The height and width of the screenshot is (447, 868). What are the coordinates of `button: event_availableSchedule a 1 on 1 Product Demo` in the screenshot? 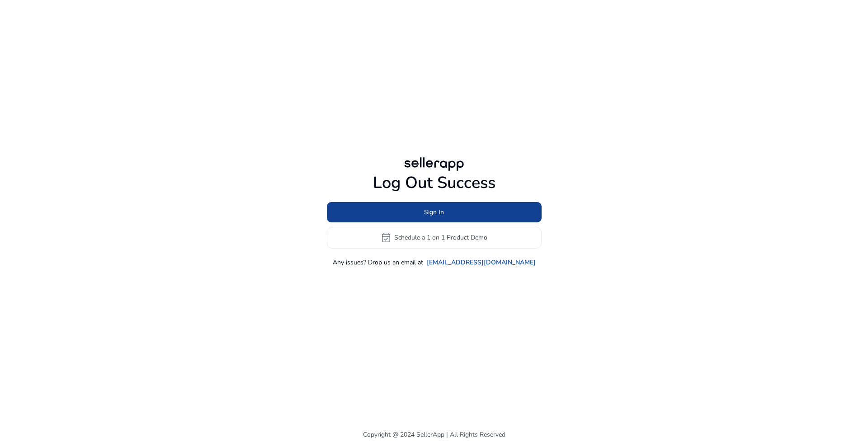 It's located at (434, 238).